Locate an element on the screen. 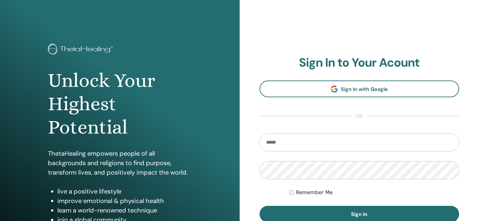 Image resolution: width=479 pixels, height=221 pixels. h2: Sign In to Your Acount is located at coordinates (360, 63).